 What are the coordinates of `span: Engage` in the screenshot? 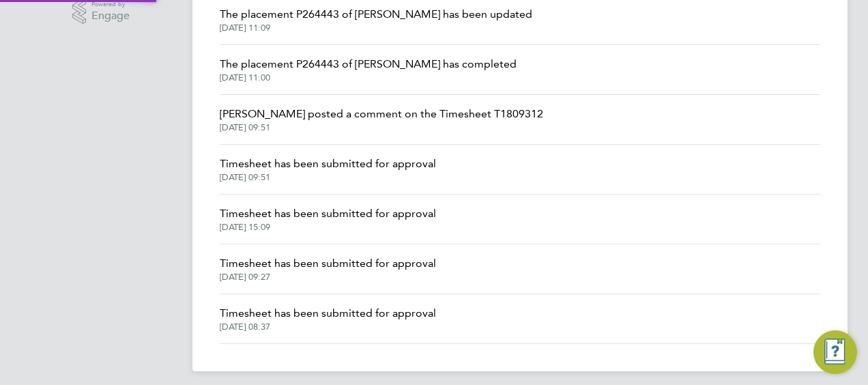 It's located at (110, 16).